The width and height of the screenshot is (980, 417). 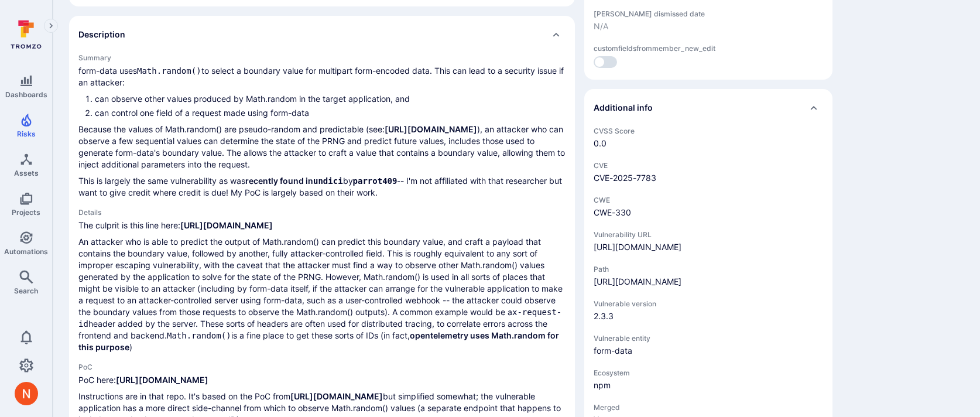 What do you see at coordinates (26, 394) in the screenshot?
I see `div: Neeren Patki` at bounding box center [26, 394].